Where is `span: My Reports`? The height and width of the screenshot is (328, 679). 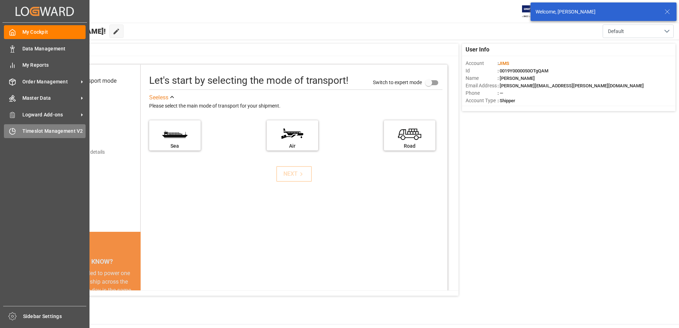
span: My Reports is located at coordinates (54, 65).